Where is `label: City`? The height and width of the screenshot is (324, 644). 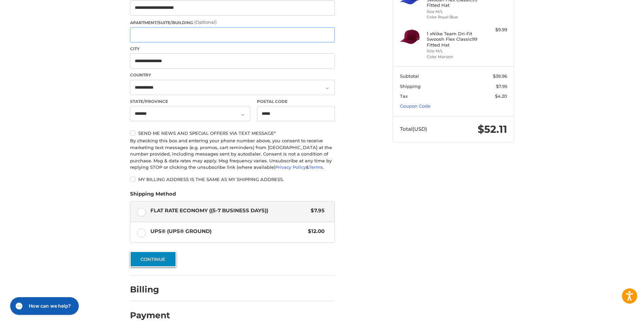
label: City is located at coordinates (232, 49).